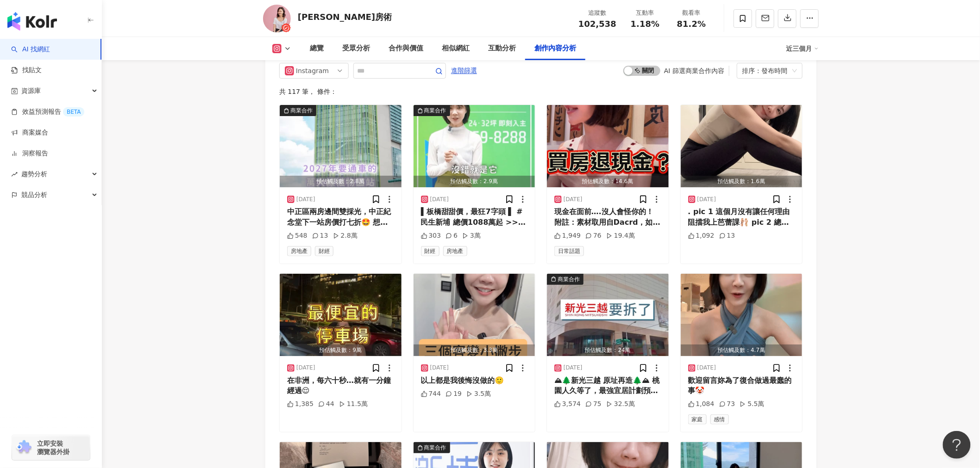  Describe the element at coordinates (478, 394) in the screenshot. I see `div: 3.5萬` at that location.